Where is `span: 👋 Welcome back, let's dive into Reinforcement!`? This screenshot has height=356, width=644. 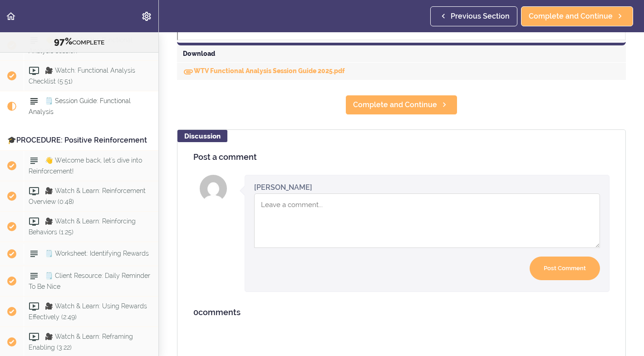 span: 👋 Welcome back, let's dive into Reinforcement! is located at coordinates (85, 165).